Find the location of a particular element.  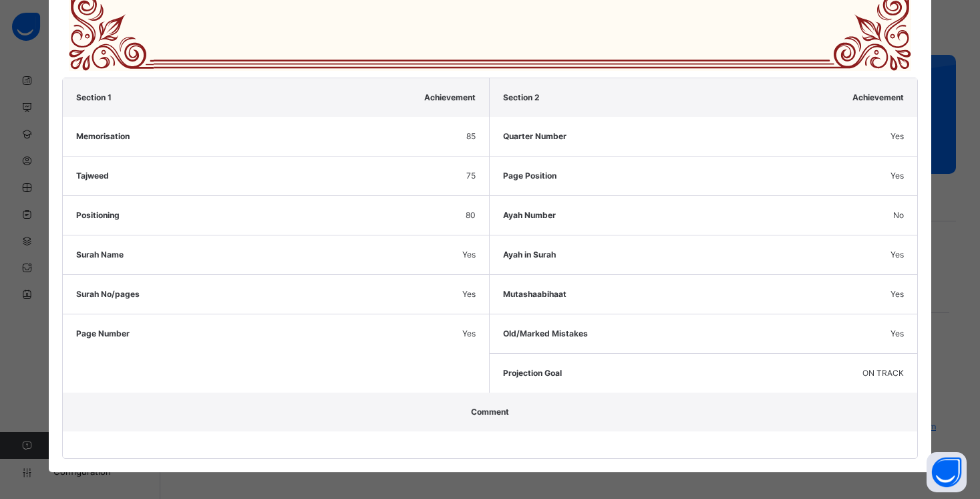

span: Old/Marked Mistakes is located at coordinates (545, 333).